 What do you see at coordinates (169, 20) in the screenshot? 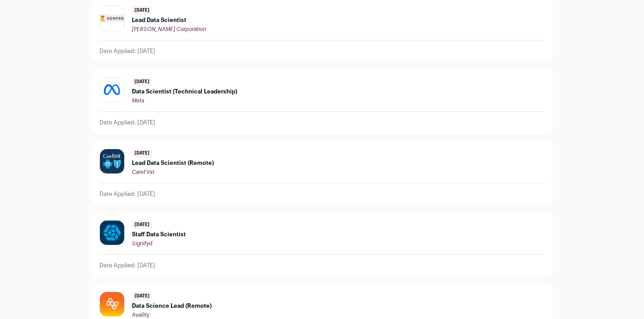
I see `span: Lead Data Scientist` at bounding box center [169, 20].